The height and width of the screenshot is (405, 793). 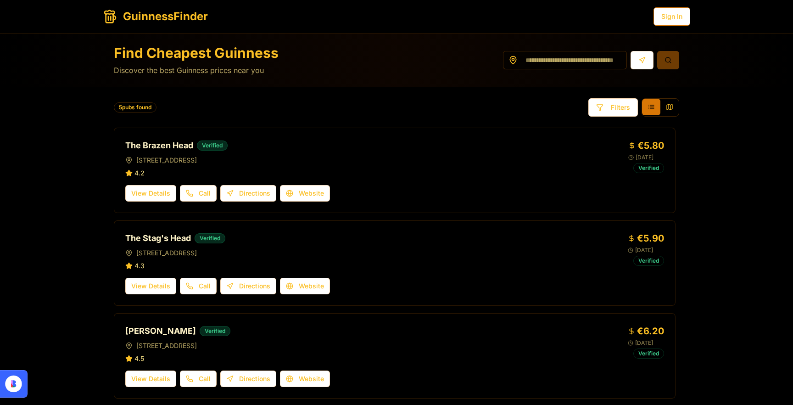 I want to click on span: €6.20, so click(x=650, y=331).